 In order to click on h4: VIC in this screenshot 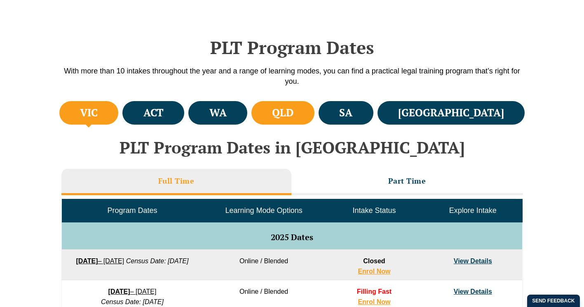, I will do `click(89, 113)`.